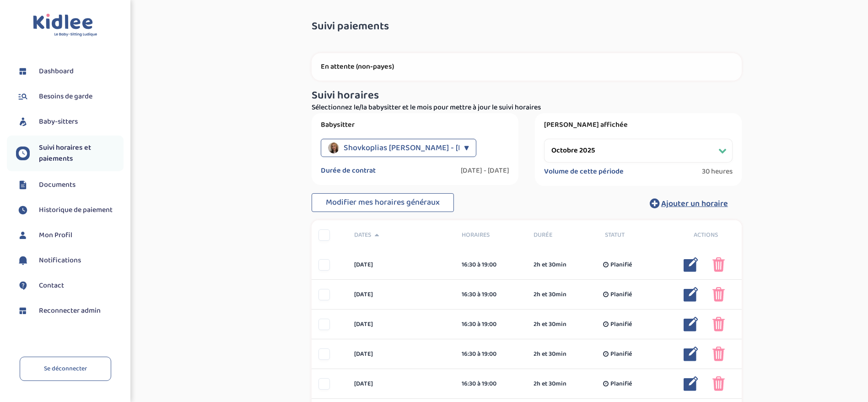 The height and width of the screenshot is (402, 868). What do you see at coordinates (23, 97) in the screenshot?
I see `img: besoin.svg` at bounding box center [23, 97].